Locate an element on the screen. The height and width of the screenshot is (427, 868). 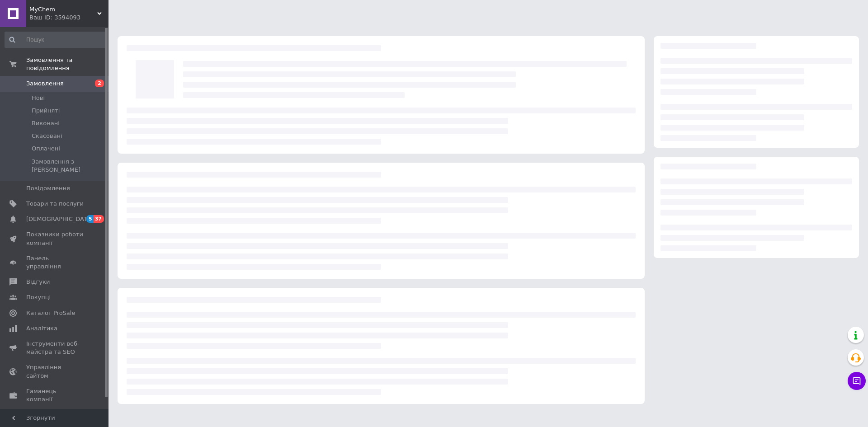
span: 37 is located at coordinates (99, 218).